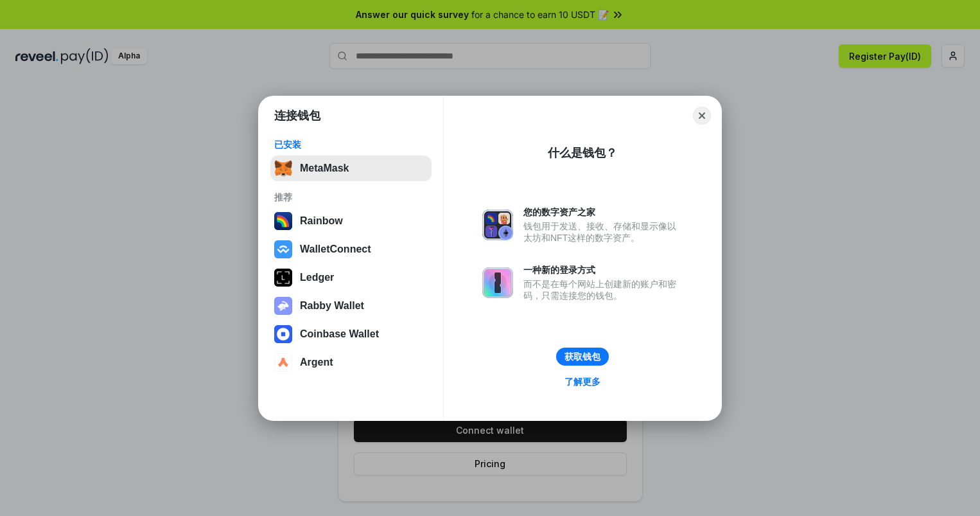 The height and width of the screenshot is (516, 980). I want to click on div: Rabby Wallet, so click(332, 306).